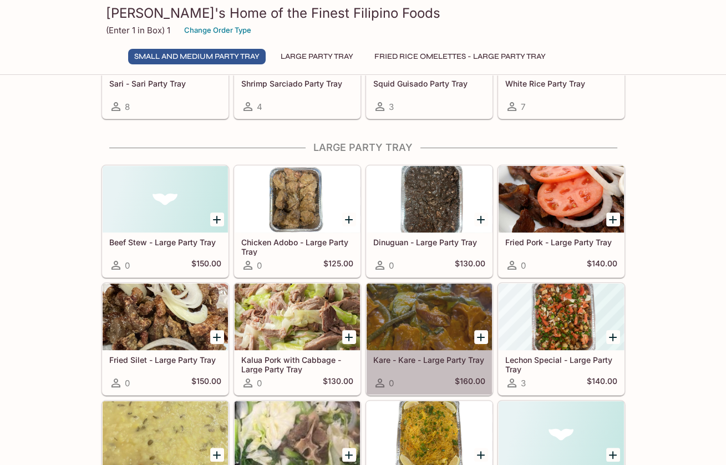 This screenshot has width=726, height=465. I want to click on h5: $125.00, so click(339, 265).